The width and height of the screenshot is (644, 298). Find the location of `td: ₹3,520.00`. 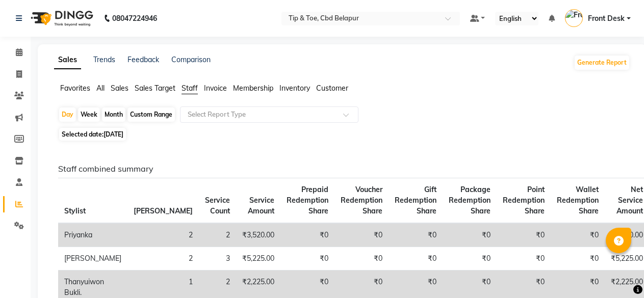

td: ₹3,520.00 is located at coordinates (258, 234).